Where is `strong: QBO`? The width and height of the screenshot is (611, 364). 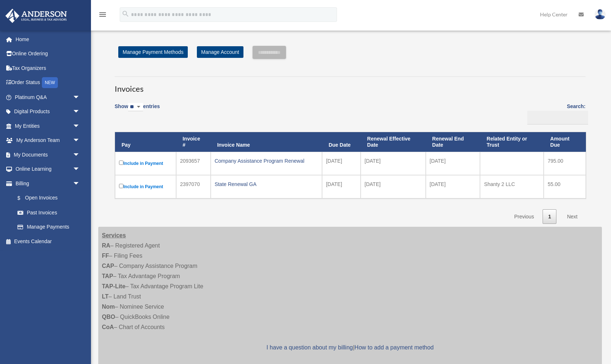
strong: QBO is located at coordinates (109, 317).